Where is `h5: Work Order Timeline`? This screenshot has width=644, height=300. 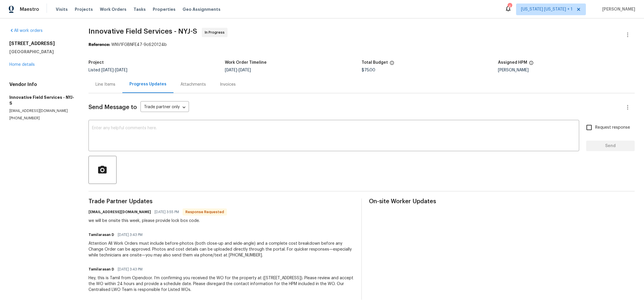
h5: Work Order Timeline is located at coordinates (245, 62).